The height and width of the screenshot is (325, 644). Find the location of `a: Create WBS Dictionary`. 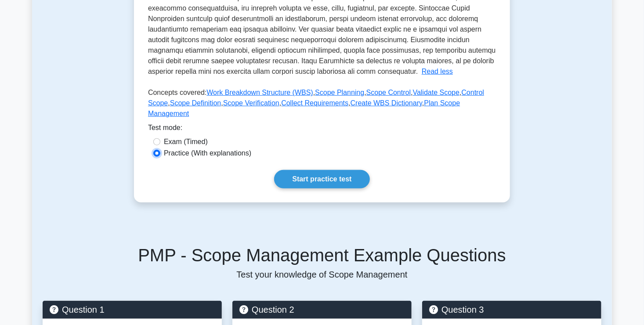

a: Create WBS Dictionary is located at coordinates (386, 103).